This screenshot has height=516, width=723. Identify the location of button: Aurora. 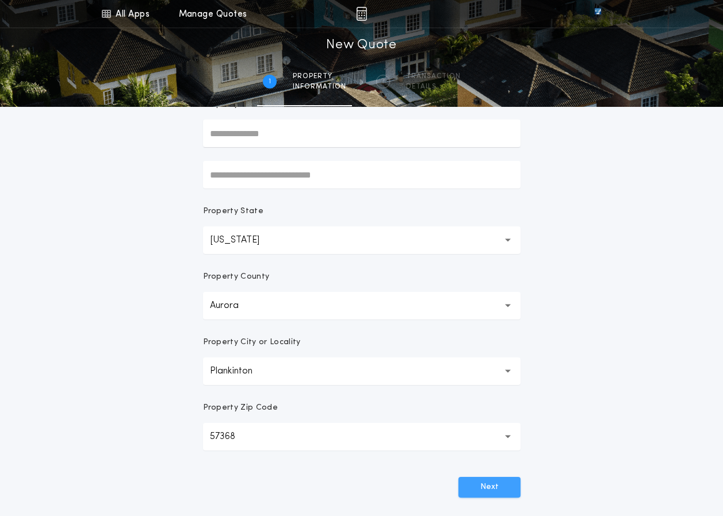
(362, 306).